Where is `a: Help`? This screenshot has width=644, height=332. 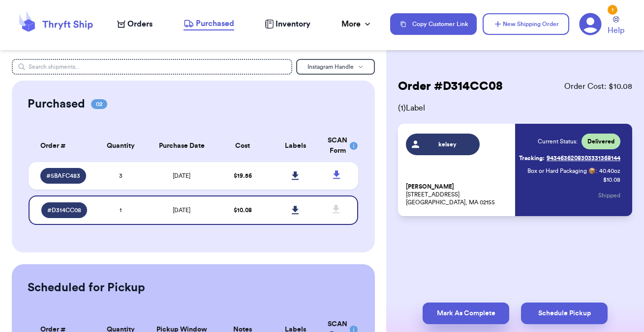
a: Help is located at coordinates (616, 26).